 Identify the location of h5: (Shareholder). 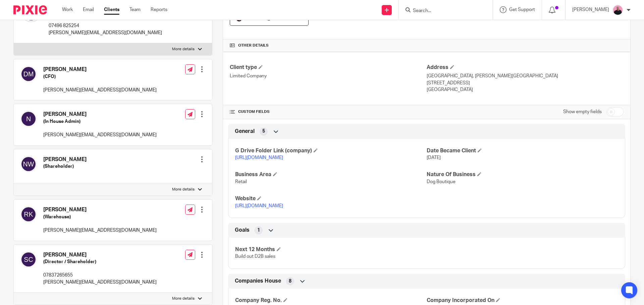
(65, 166).